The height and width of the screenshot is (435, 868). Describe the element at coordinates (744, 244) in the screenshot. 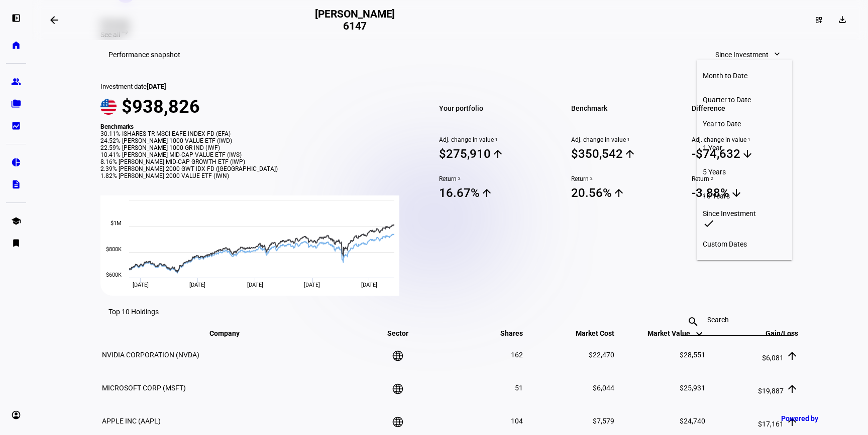

I see `div: Custom Dates` at that location.